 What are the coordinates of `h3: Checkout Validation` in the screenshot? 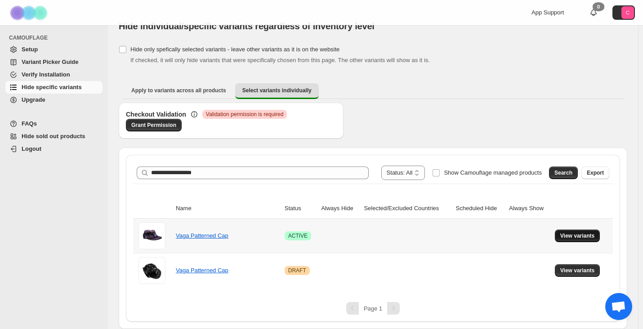 It's located at (156, 114).